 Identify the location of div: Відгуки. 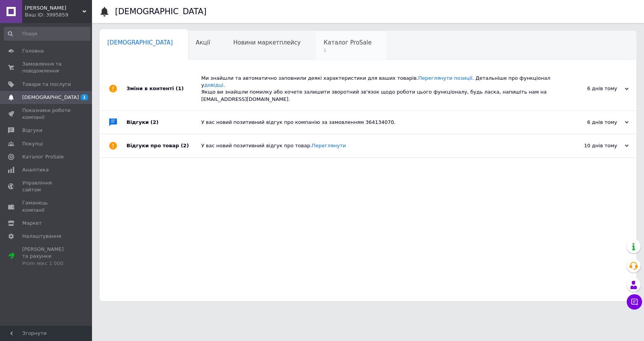
(164, 122).